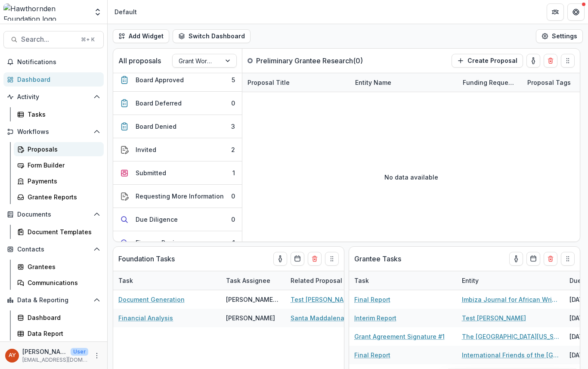 The width and height of the screenshot is (588, 369). Describe the element at coordinates (511, 280) in the screenshot. I see `div: Entity` at that location.